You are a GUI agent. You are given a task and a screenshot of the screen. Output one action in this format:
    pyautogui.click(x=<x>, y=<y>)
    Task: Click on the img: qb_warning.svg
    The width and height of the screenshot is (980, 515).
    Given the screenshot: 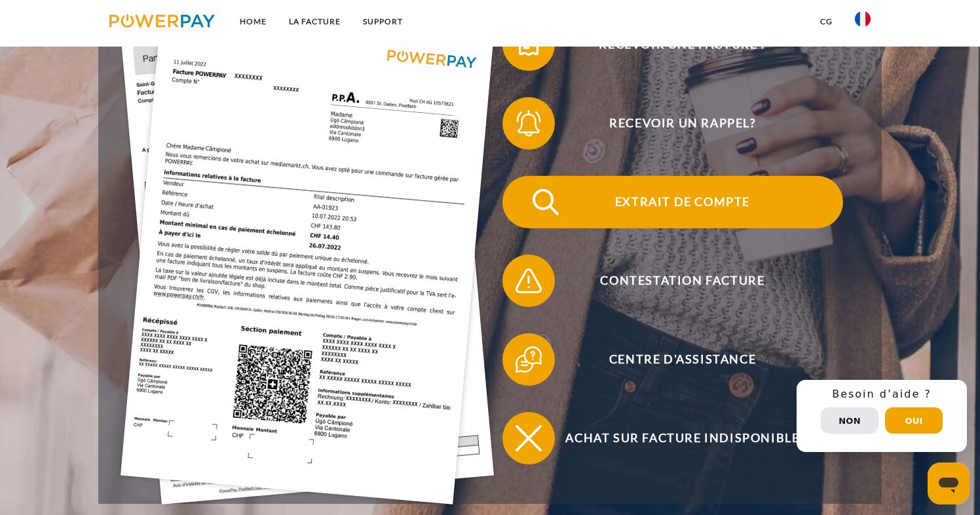 What is the action you would take?
    pyautogui.click(x=529, y=280)
    